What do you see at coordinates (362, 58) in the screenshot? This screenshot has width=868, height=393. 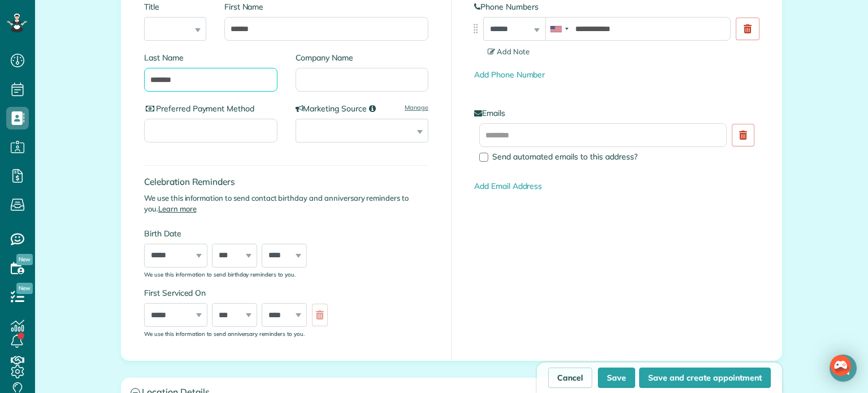 I see `label: Company Name` at bounding box center [362, 58].